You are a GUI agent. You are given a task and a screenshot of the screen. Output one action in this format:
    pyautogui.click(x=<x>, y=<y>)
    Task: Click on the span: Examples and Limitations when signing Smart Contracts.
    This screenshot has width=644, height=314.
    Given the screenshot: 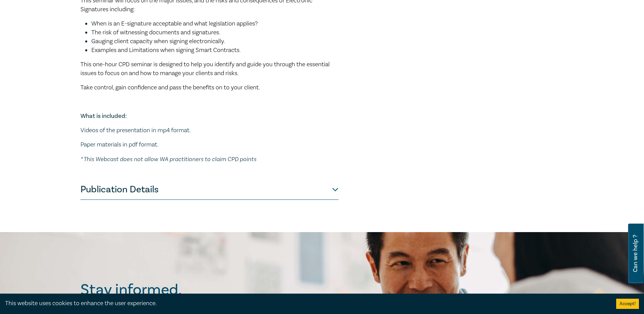 What is the action you would take?
    pyautogui.click(x=166, y=50)
    